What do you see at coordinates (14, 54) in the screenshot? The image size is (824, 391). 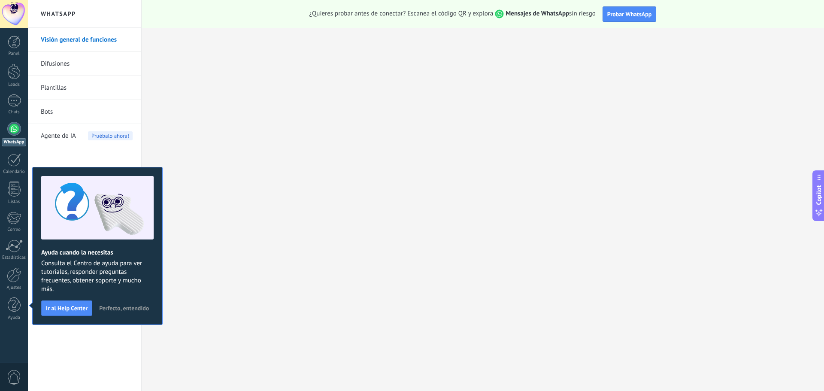 I see `div: Panel` at bounding box center [14, 54].